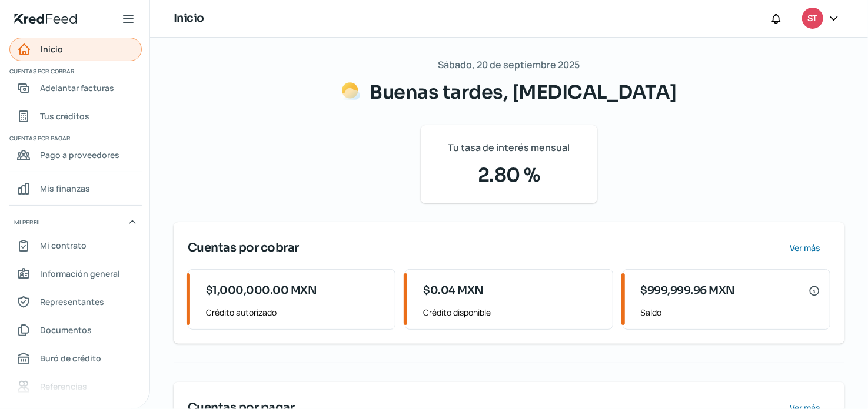 This screenshot has height=409, width=868. I want to click on span: Adelantar facturas, so click(77, 88).